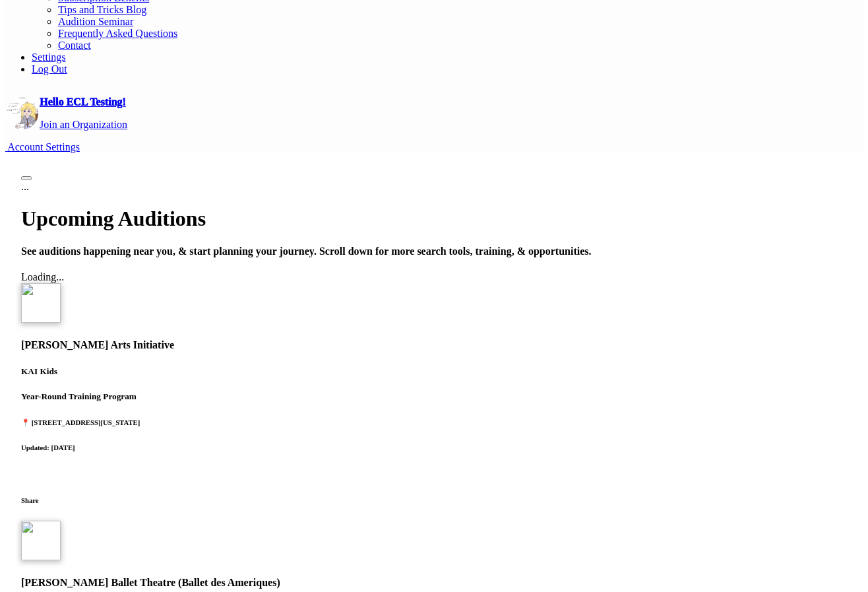 Image resolution: width=868 pixels, height=592 pixels. Describe the element at coordinates (44, 146) in the screenshot. I see `span: Account Settings` at that location.